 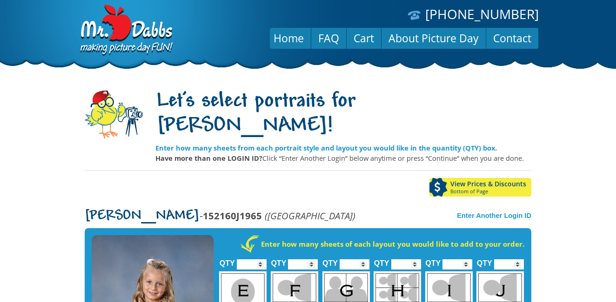 What do you see at coordinates (209, 158) in the screenshot?
I see `strong: Have more than one LOGIN ID?` at bounding box center [209, 158].